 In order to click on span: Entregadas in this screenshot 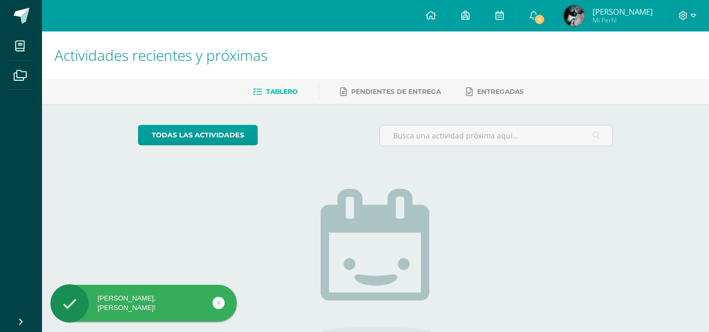, I will do `click(500, 91)`.